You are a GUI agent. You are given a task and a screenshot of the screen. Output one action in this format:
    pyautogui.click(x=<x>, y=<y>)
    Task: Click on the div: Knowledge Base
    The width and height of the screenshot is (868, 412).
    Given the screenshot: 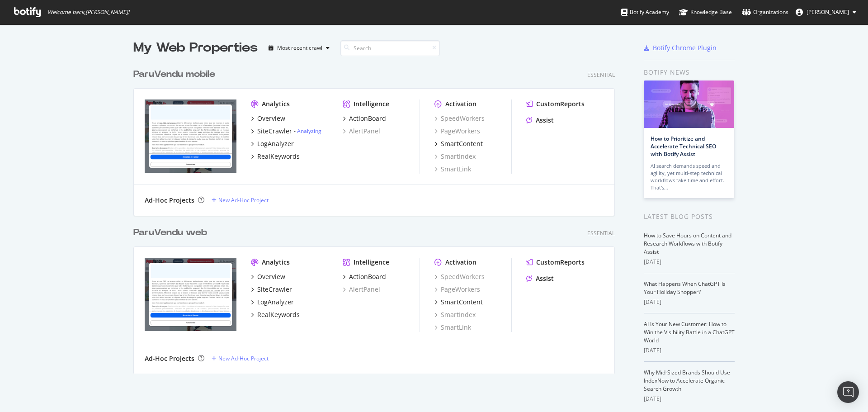 What is the action you would take?
    pyautogui.click(x=706, y=12)
    